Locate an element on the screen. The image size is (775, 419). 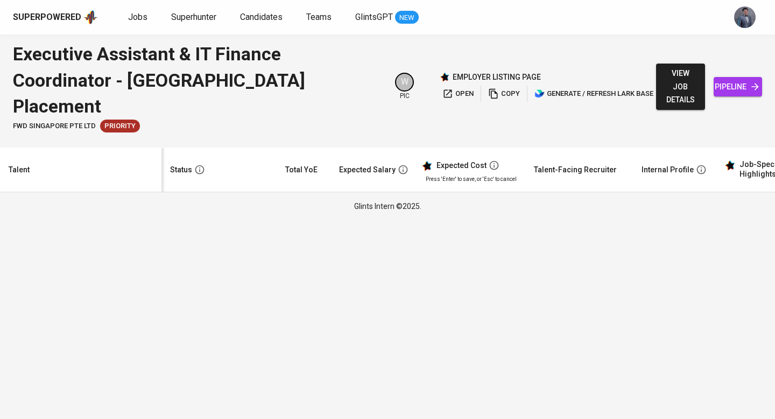
button: copy is located at coordinates (504, 94).